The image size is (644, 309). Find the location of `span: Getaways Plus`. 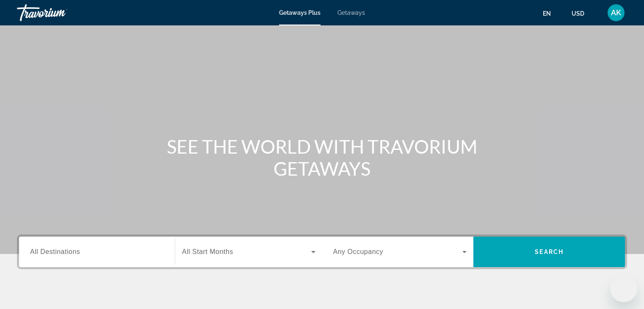

span: Getaways Plus is located at coordinates (300, 13).